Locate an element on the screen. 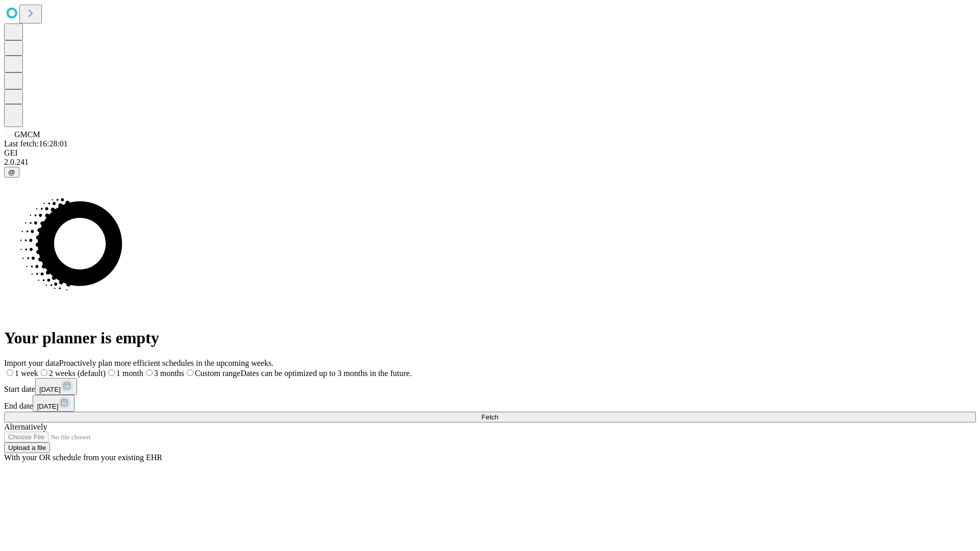  span: GMCM is located at coordinates (27, 134).